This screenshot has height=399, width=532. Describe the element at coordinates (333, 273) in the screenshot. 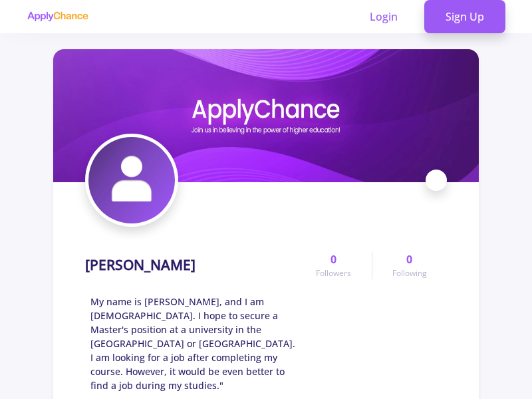

I see `span: Followers` at that location.